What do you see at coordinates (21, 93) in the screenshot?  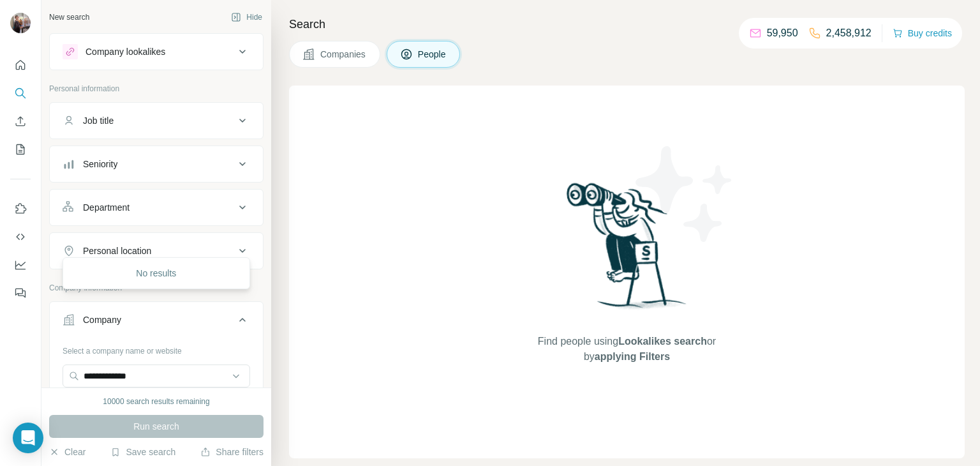 I see `button: Search` at bounding box center [21, 93].